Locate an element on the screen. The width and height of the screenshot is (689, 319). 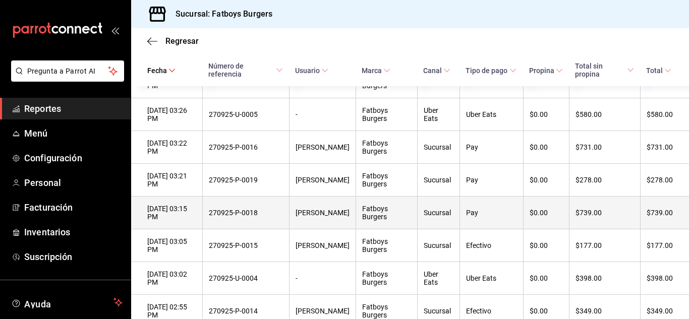
div: 270925-U-0005 is located at coordinates (246, 114).